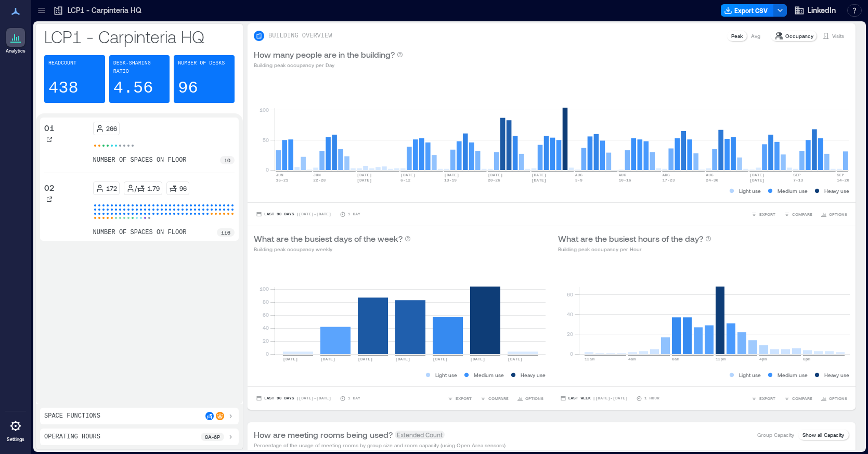  Describe the element at coordinates (188, 88) in the screenshot. I see `p: 96` at that location.